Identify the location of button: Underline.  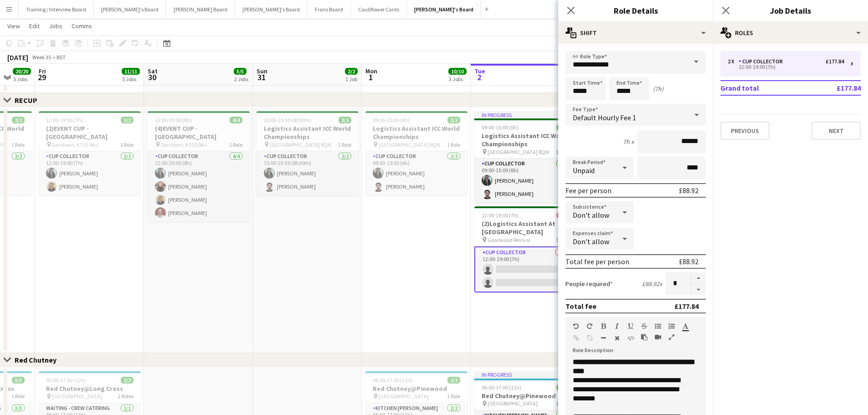
(631, 326).